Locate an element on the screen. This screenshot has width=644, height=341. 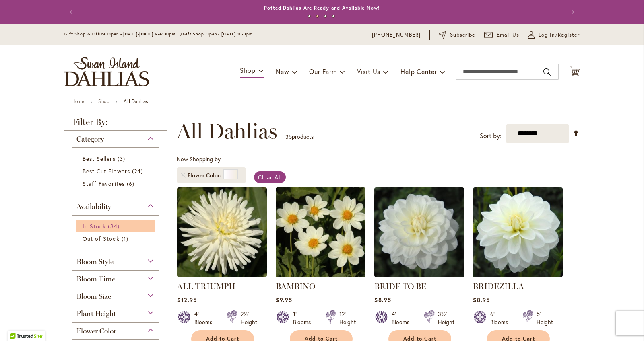
span: Plant Height is located at coordinates (96, 314).